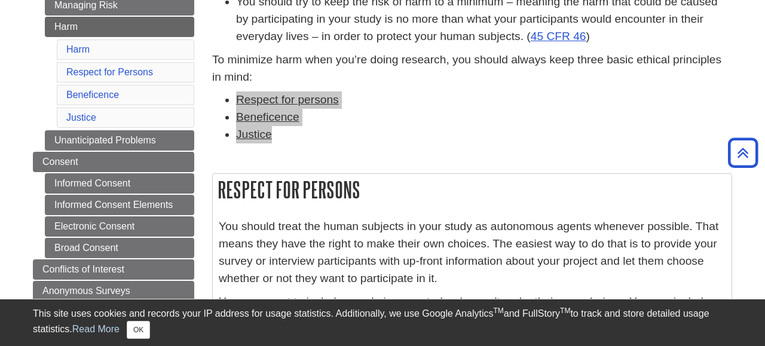 This screenshot has height=346, width=765. Describe the element at coordinates (96, 329) in the screenshot. I see `a: Read More` at that location.